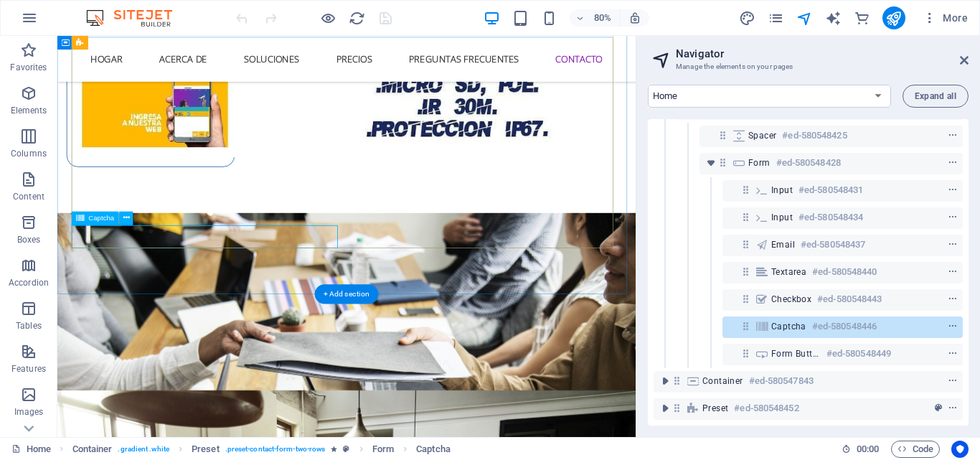 The image size is (980, 460). Describe the element at coordinates (776, 18) in the screenshot. I see `i: Pages (Ctrl+Alt+S)` at that location.